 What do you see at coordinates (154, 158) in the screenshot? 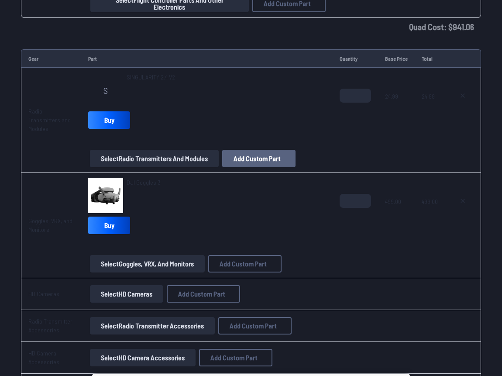
I see `a: SelectRadio Transmitters and Modules` at bounding box center [154, 158].